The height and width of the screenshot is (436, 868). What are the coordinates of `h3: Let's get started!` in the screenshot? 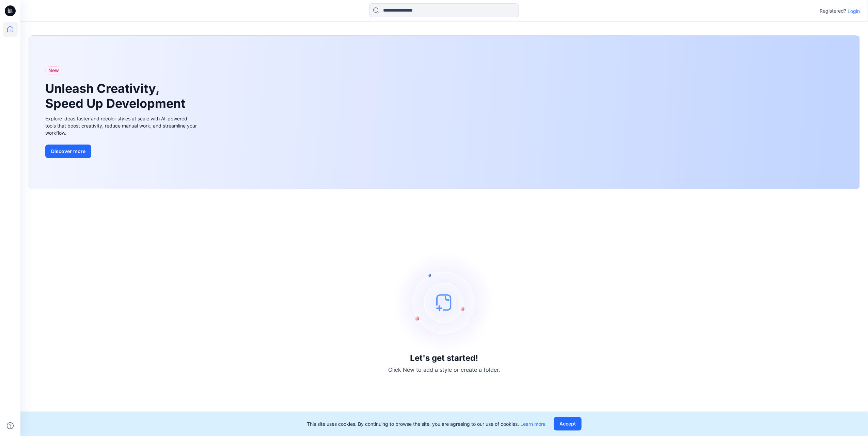 It's located at (445, 358).